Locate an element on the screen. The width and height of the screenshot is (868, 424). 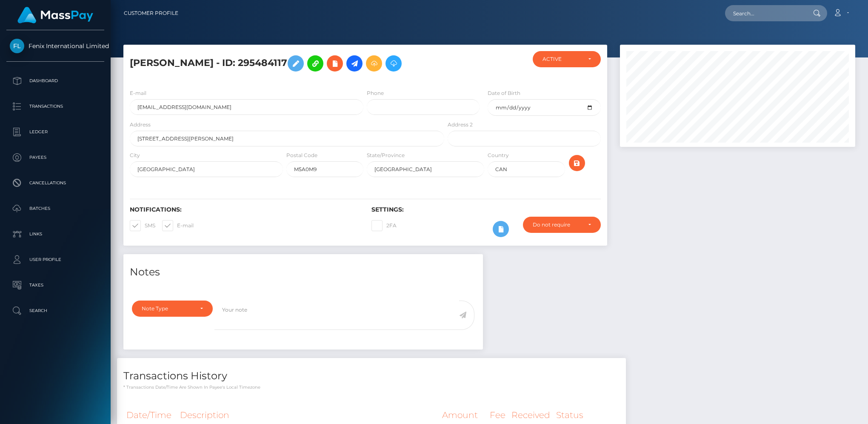
button: Do not require is located at coordinates (562, 225).